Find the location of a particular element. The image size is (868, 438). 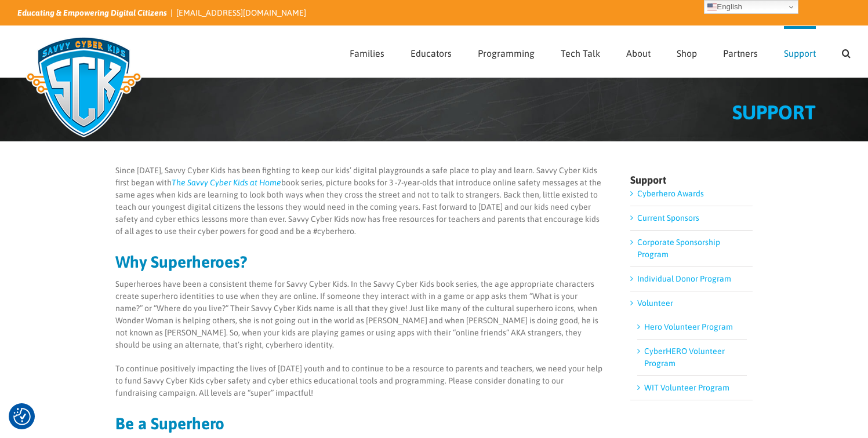

a: Volunteer is located at coordinates (655, 303).